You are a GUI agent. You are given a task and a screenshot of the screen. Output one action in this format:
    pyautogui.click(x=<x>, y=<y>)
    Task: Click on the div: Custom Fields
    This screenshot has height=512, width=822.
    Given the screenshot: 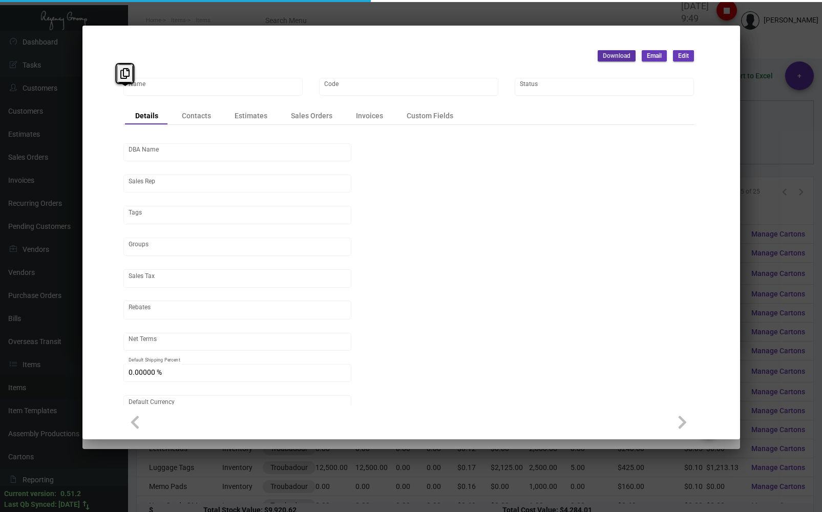 What is the action you would take?
    pyautogui.click(x=430, y=116)
    